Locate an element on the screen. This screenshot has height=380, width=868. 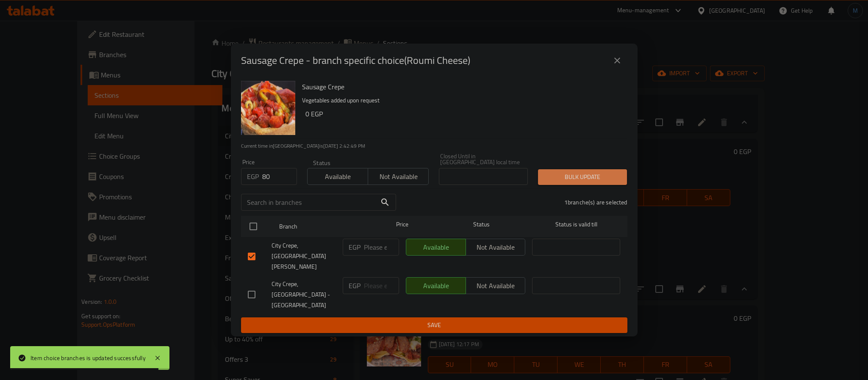
h6: 0 EGP is located at coordinates (463, 114).